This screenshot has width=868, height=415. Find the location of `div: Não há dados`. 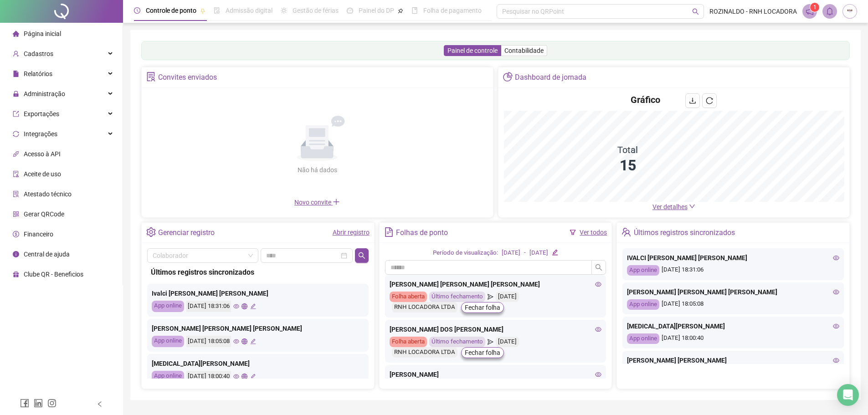

div: Não há dados is located at coordinates (318, 170).